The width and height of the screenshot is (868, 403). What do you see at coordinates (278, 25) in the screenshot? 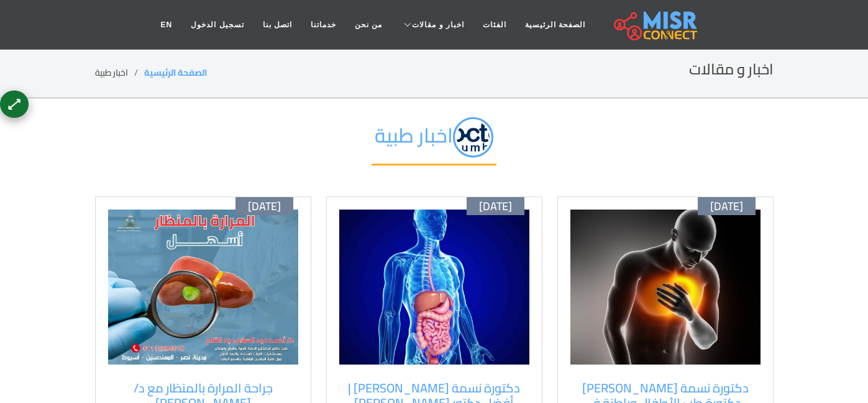
I see `a: اتصل بنا` at bounding box center [278, 25].